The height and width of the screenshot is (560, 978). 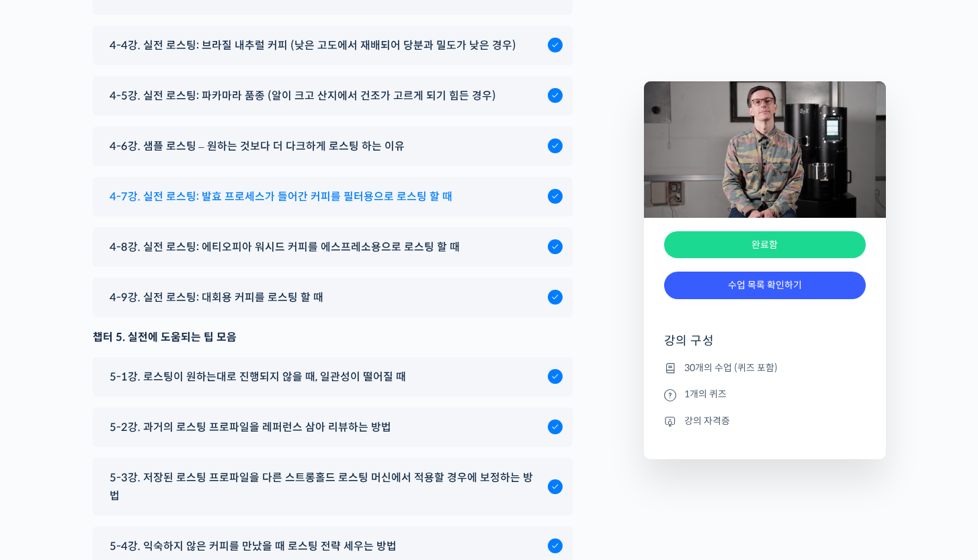 What do you see at coordinates (333, 196) in the screenshot?
I see `a: 4-7강. 실전 로스팅: 발효 프로세스가 들어간 커피를 필터용으로 로스팅 할 때` at bounding box center [333, 196].